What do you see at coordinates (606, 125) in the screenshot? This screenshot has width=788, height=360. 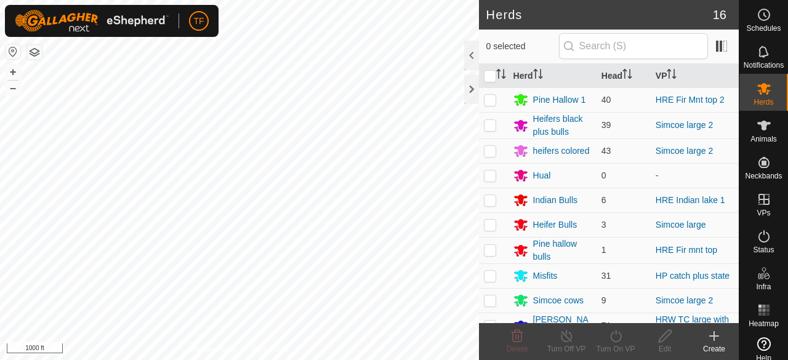 I see `span: 39` at bounding box center [606, 125].